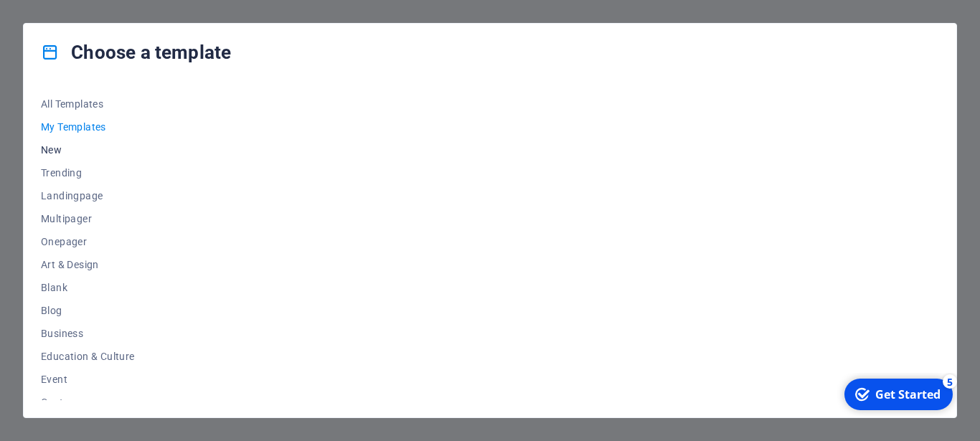 The image size is (980, 441). I want to click on span: Multipager, so click(88, 218).